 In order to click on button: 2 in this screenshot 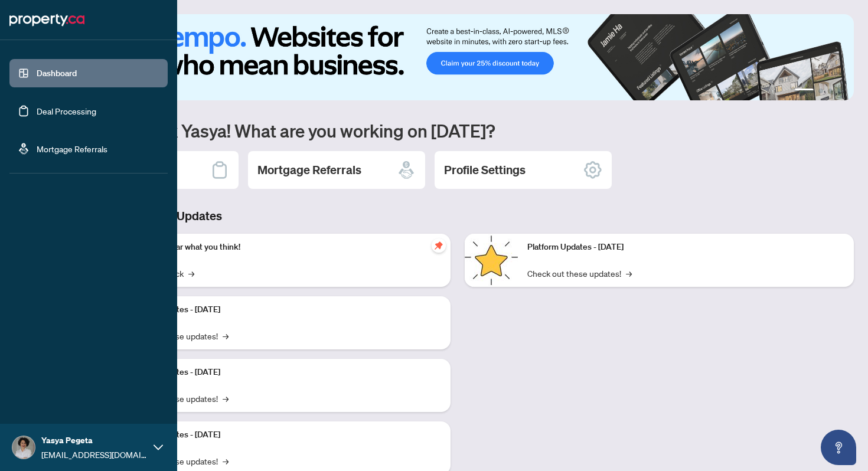, I will do `click(820, 91)`.